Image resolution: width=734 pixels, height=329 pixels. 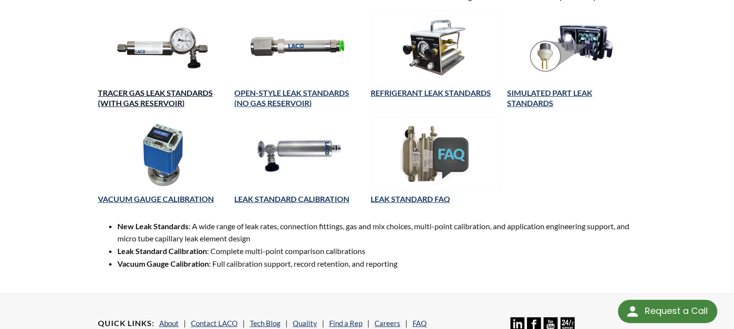 I want to click on img: Calibrated Leak Standard with Gauge, so click(x=162, y=48).